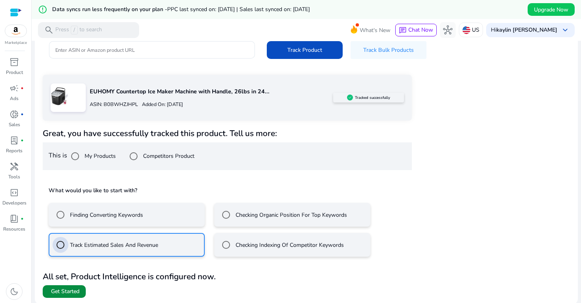 This screenshot has height=303, width=581. I want to click on p: EUHOMY Countertop Ice Maker Machine with Handle, 26lbs in 24..., so click(211, 92).